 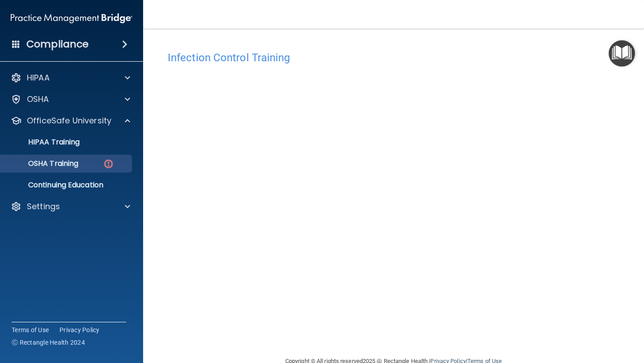 What do you see at coordinates (67, 185) in the screenshot?
I see `p: Continuing Education` at bounding box center [67, 185].